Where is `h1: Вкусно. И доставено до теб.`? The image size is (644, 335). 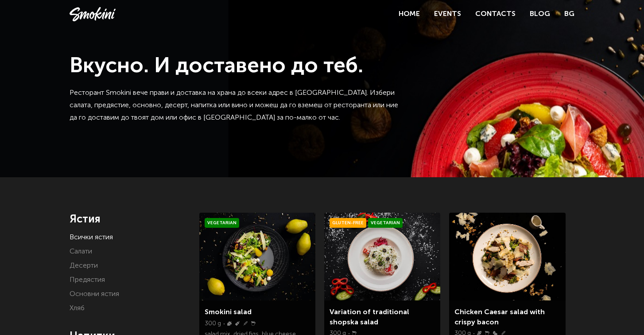 h1: Вкусно. И доставено до теб. is located at coordinates (235, 66).